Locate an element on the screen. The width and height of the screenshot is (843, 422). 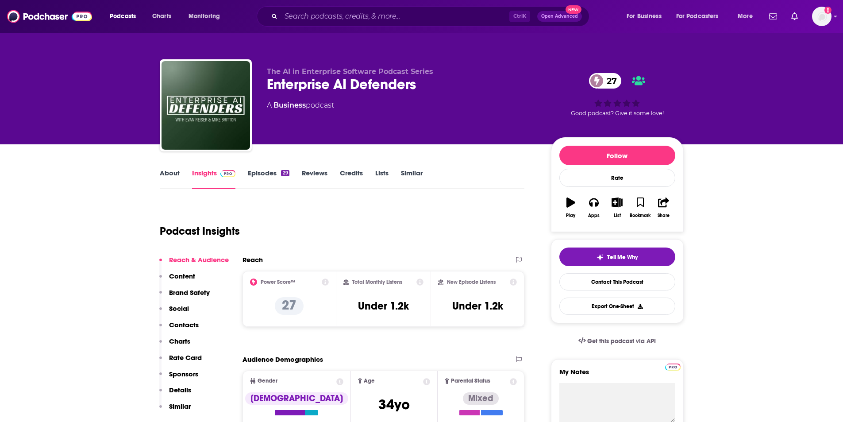
button: Similar is located at coordinates (175, 410).